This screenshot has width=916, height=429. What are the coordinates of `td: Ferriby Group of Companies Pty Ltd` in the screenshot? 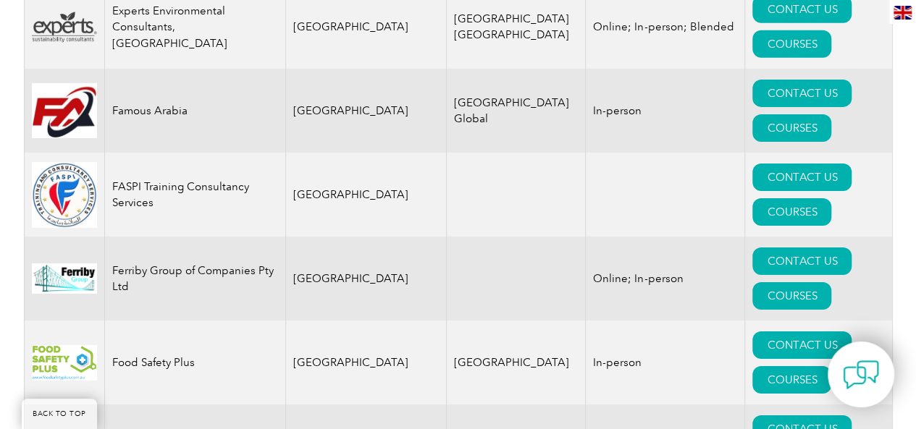 It's located at (195, 279).